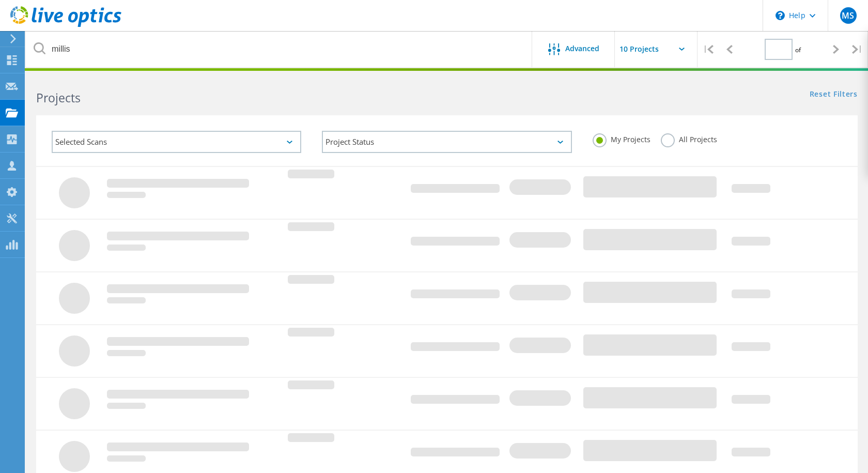 Image resolution: width=868 pixels, height=473 pixels. Describe the element at coordinates (848, 15) in the screenshot. I see `span: MS` at that location.